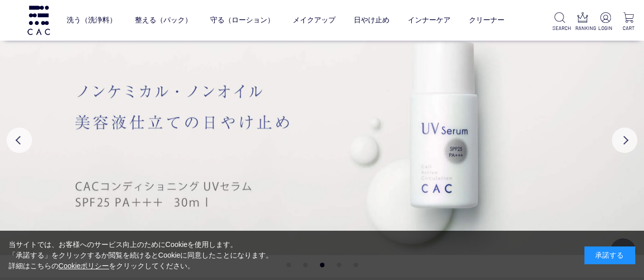 This screenshot has width=644, height=280. Describe the element at coordinates (628, 22) in the screenshot. I see `a: CART` at that location.